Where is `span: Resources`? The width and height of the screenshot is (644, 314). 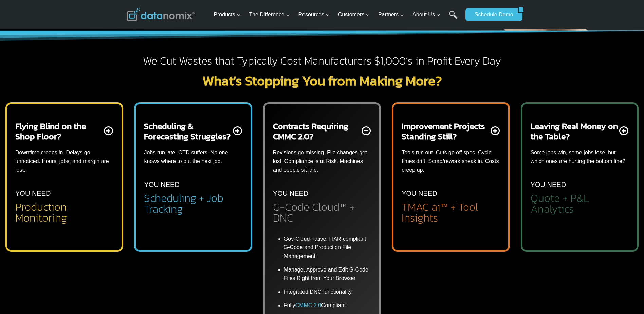
span: Resources is located at coordinates (314, 15).